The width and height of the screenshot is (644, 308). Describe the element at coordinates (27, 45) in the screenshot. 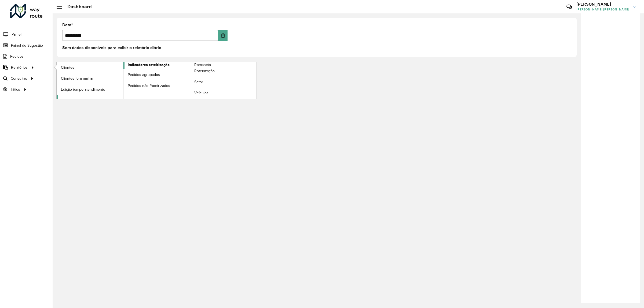

I see `span: Painel de Sugestão` at that location.